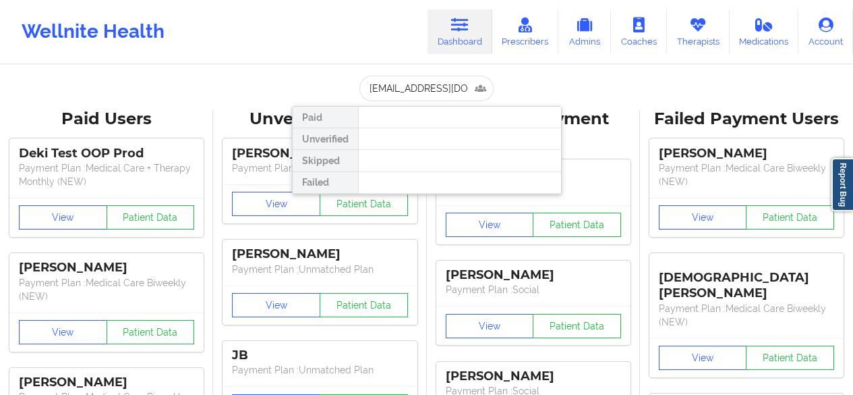 The image size is (853, 395). Describe the element at coordinates (325, 183) in the screenshot. I see `div: Failed` at that location.